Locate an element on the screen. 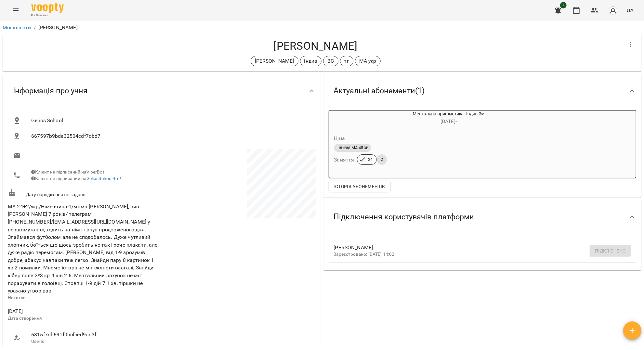 The height and width of the screenshot is (350, 644). span: 2 is located at coordinates (381, 159).